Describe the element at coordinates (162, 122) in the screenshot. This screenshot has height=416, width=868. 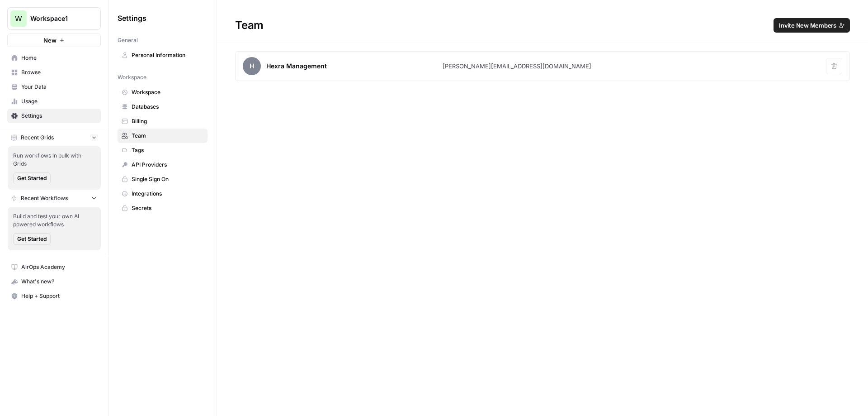
I see `a: Billing` at that location.